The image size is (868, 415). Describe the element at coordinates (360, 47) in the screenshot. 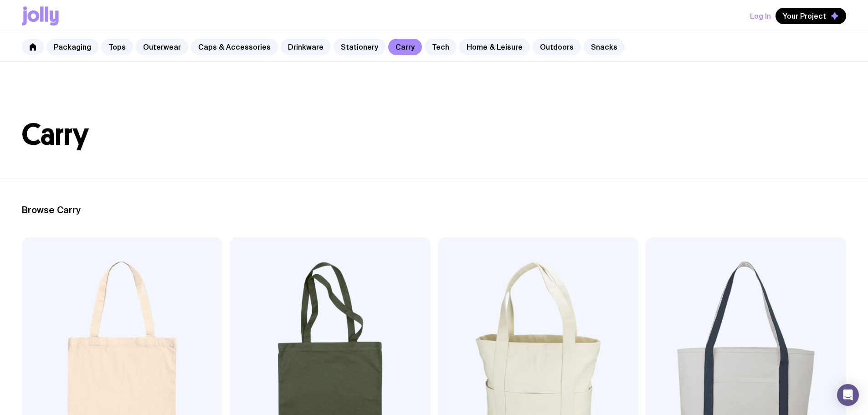

I see `a: Stationery` at that location.